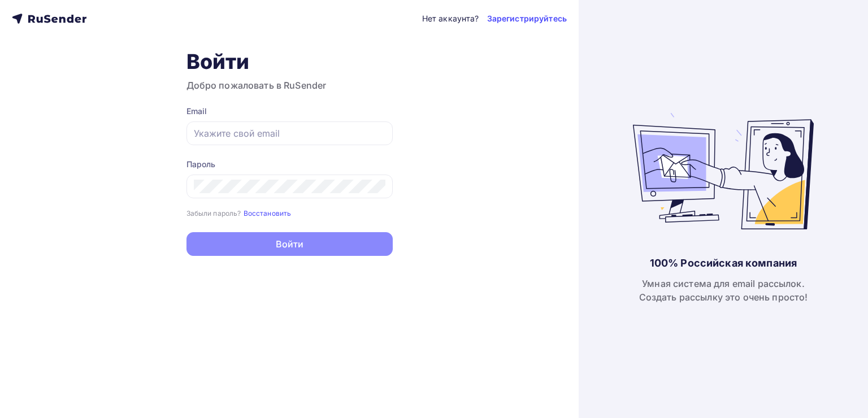 This screenshot has width=868, height=418. What do you see at coordinates (289, 244) in the screenshot?
I see `button: Войти` at bounding box center [289, 244].